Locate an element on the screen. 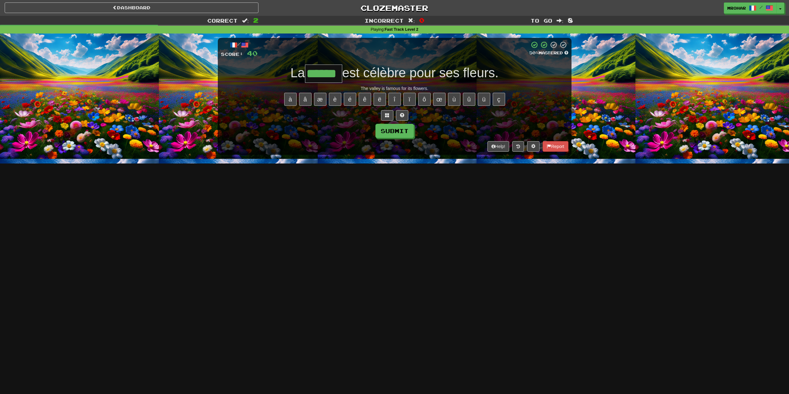  a: mrohar / is located at coordinates (750, 8).